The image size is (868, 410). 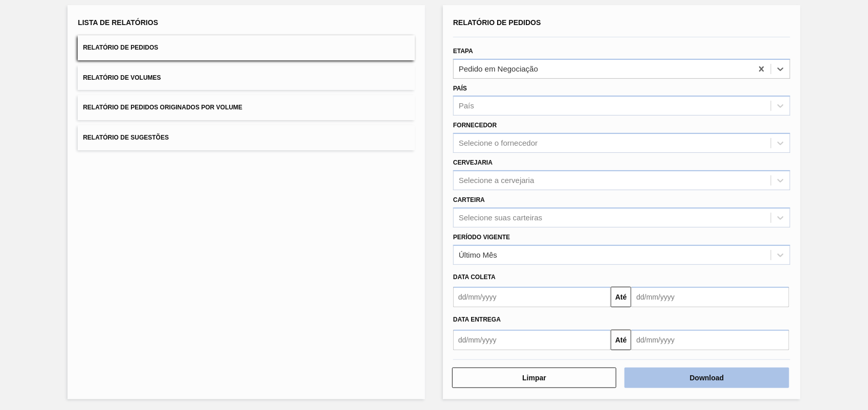 I want to click on div: País, so click(x=467, y=106).